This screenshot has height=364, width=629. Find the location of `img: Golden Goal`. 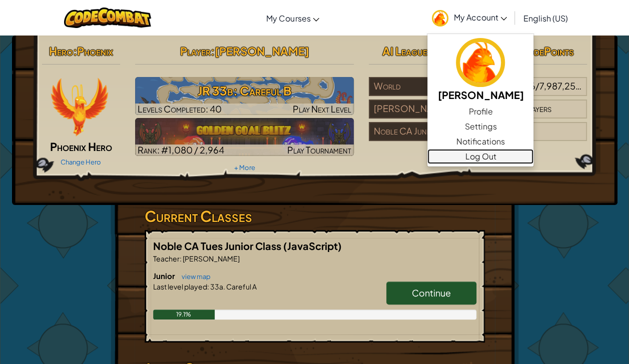

img: Golden Goal is located at coordinates (244, 137).